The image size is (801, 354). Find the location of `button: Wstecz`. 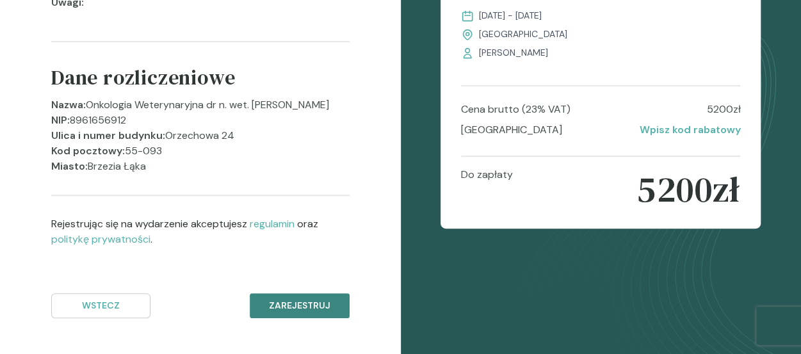

button: Wstecz is located at coordinates (101, 306).